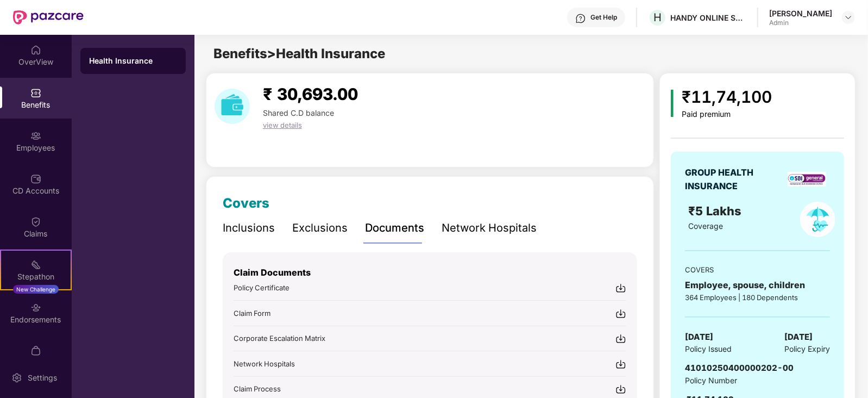 Image resolution: width=868 pixels, height=398 pixels. I want to click on span: 41010250400000202-00, so click(739, 367).